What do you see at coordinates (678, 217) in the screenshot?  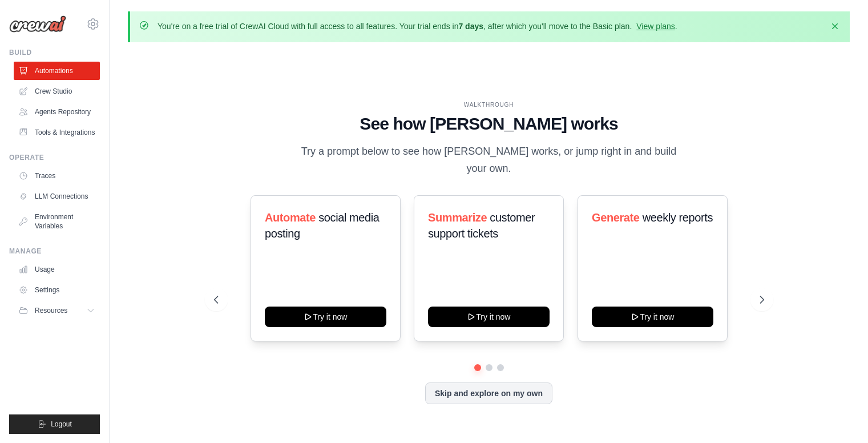 I see `span: weekly reports` at bounding box center [678, 217].